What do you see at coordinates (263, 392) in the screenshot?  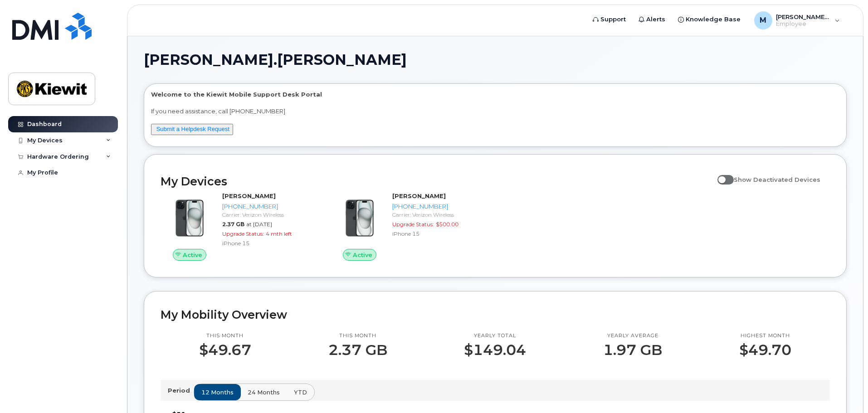 I see `span: 24 months` at bounding box center [263, 392].